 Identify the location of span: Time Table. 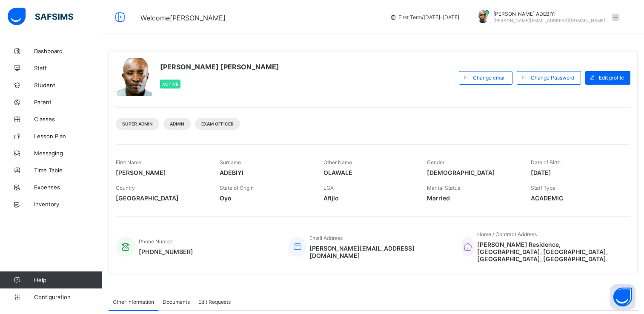
(68, 170).